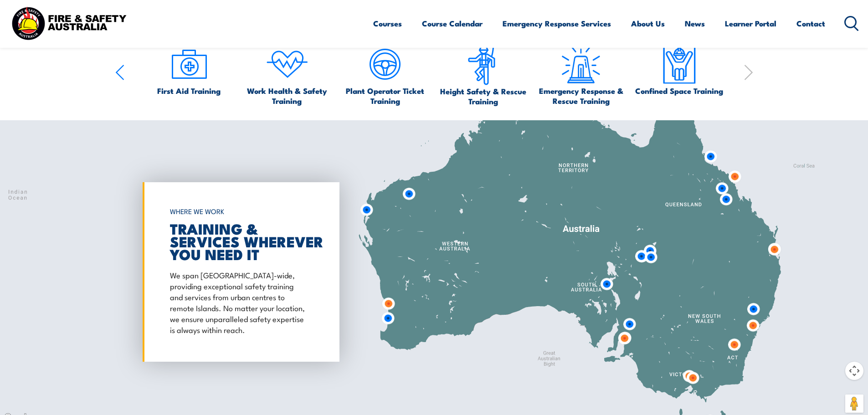  Describe the element at coordinates (483, 65) in the screenshot. I see `img: icon-6` at that location.